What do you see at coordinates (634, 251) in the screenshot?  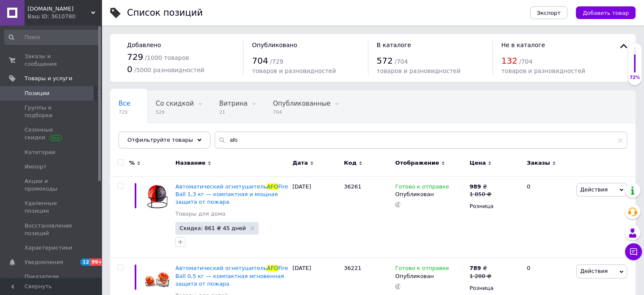 I see `button: Чат с покупателем` at bounding box center [634, 251].